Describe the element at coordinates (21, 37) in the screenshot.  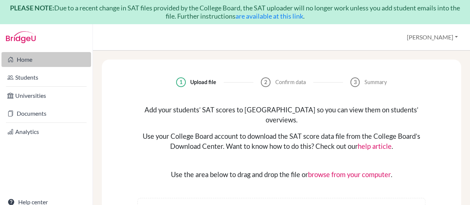
I see `img: Bridge-U` at that location.